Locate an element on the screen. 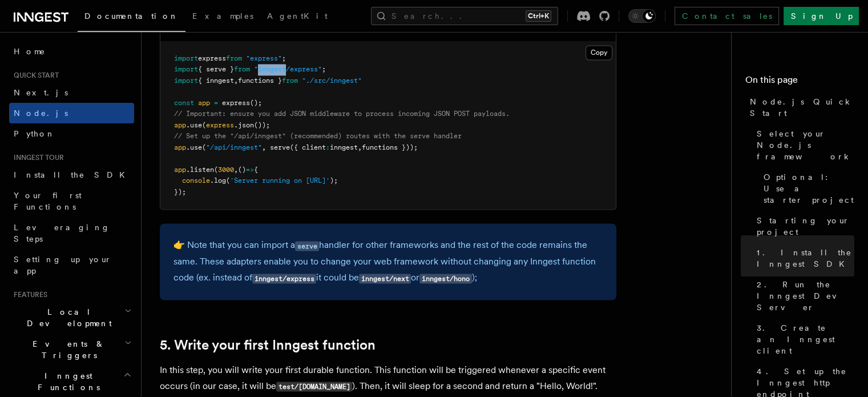  span: 3000 is located at coordinates (226, 170).